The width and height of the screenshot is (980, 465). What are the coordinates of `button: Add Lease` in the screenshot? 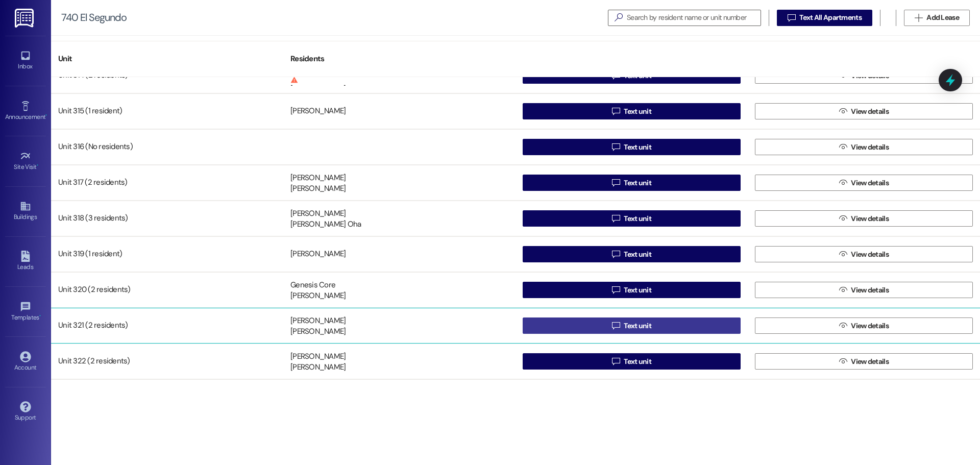 It's located at (937, 18).